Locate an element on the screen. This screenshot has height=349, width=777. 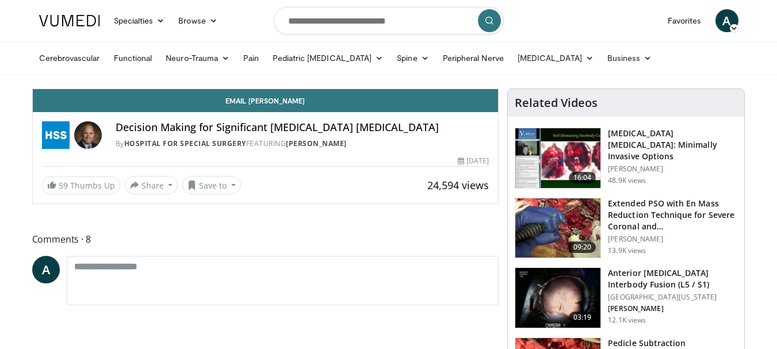
img: 9f1438f7-b5aa-4a55-ab7b-c34f90e48e66.150x105_q85_crop-smart_upscale.jpg is located at coordinates (558, 158).